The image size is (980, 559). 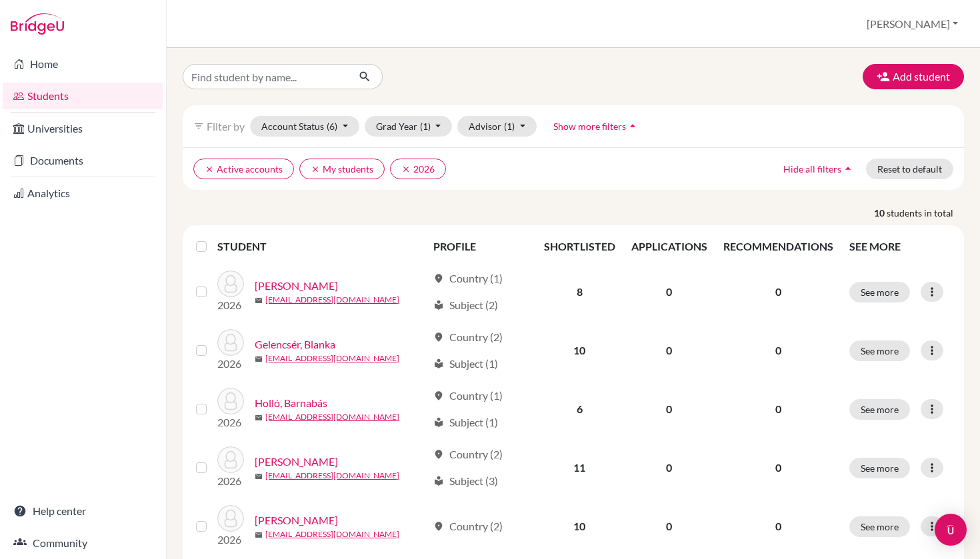 What do you see at coordinates (481, 247) in the screenshot?
I see `th: PROFILE` at bounding box center [481, 247].